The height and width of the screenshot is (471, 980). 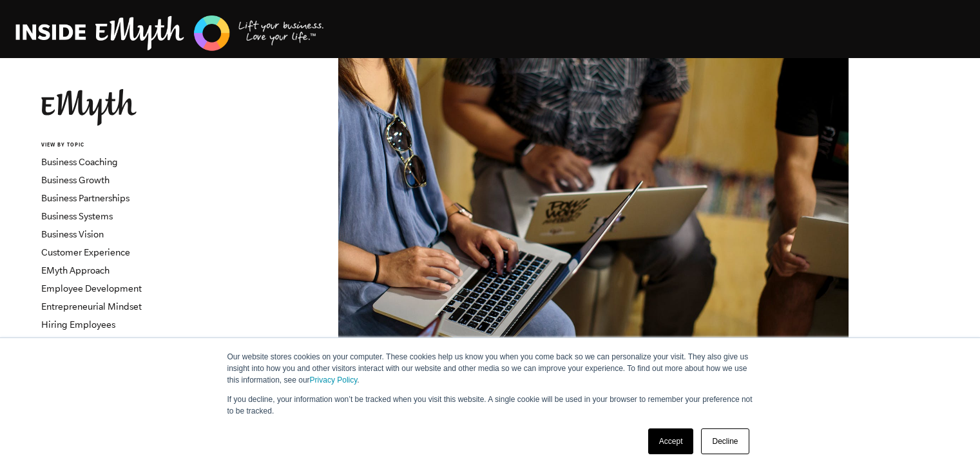 I want to click on a: Business Growth, so click(x=76, y=180).